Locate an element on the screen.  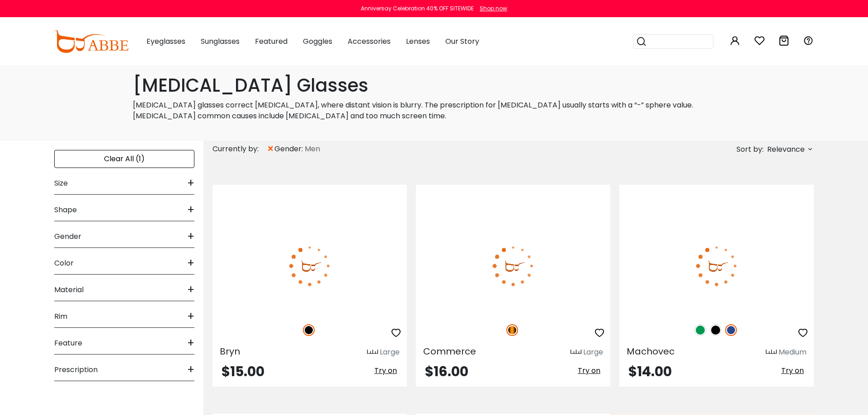
span: Machovec is located at coordinates (651, 351).